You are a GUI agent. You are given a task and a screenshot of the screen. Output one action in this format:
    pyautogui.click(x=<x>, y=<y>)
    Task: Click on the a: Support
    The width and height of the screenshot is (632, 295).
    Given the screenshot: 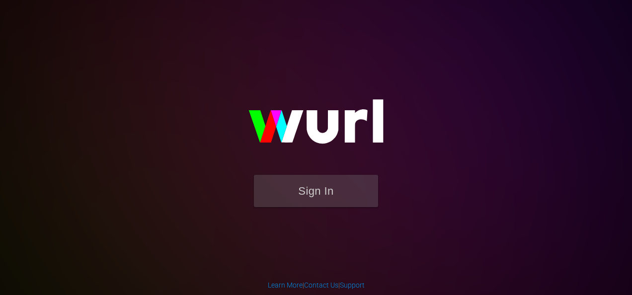 What is the action you would take?
    pyautogui.click(x=352, y=285)
    